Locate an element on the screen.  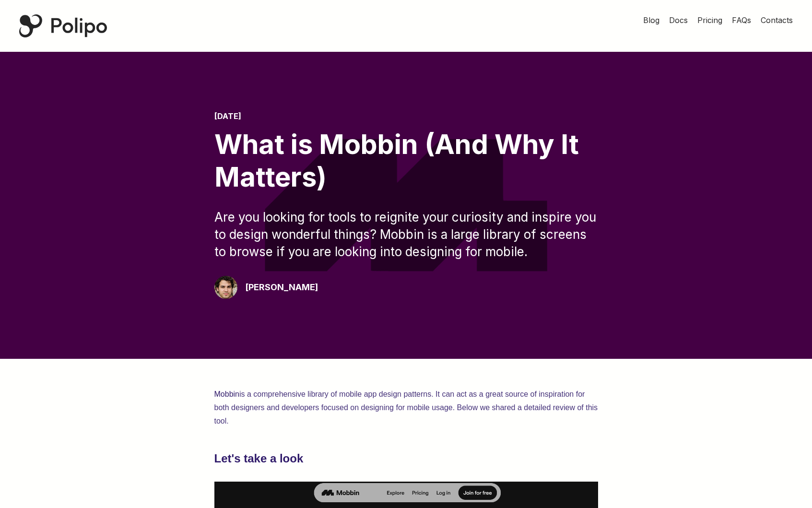
a: FAQs is located at coordinates (742, 20).